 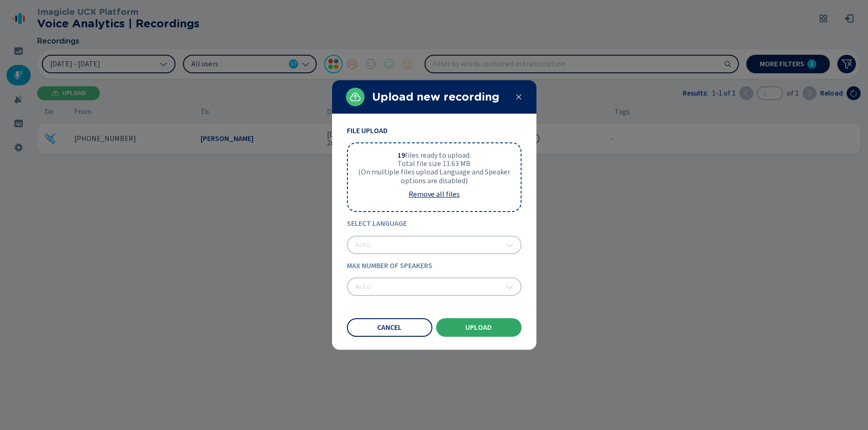 What do you see at coordinates (434, 194) in the screenshot?
I see `button: Remove all files` at bounding box center [434, 194].